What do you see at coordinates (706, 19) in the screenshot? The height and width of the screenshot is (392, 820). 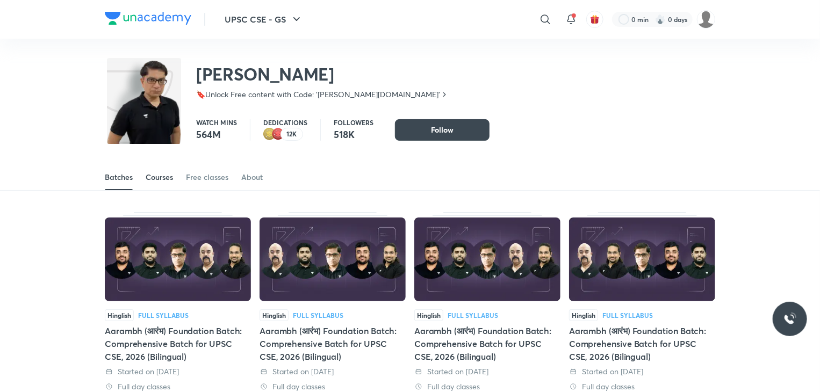 I see `img: Disha Chopra` at bounding box center [706, 19].